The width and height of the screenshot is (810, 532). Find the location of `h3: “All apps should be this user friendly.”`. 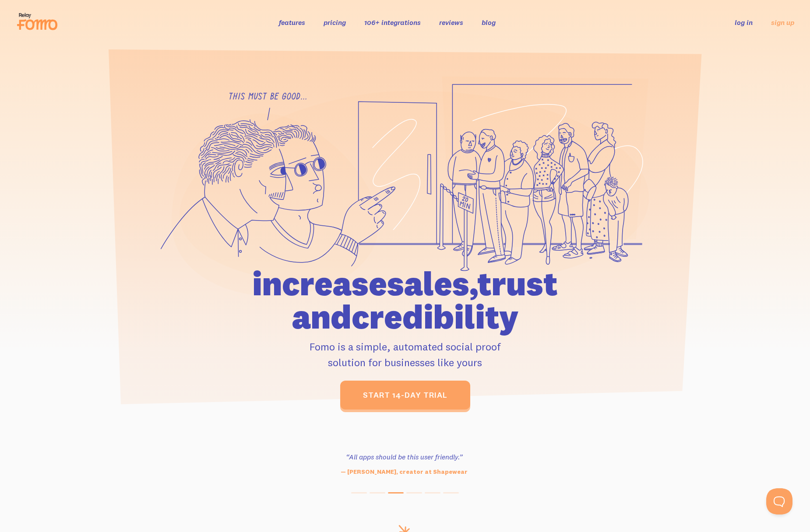

h3: “All apps should be this user friendly.” is located at coordinates (404, 457).